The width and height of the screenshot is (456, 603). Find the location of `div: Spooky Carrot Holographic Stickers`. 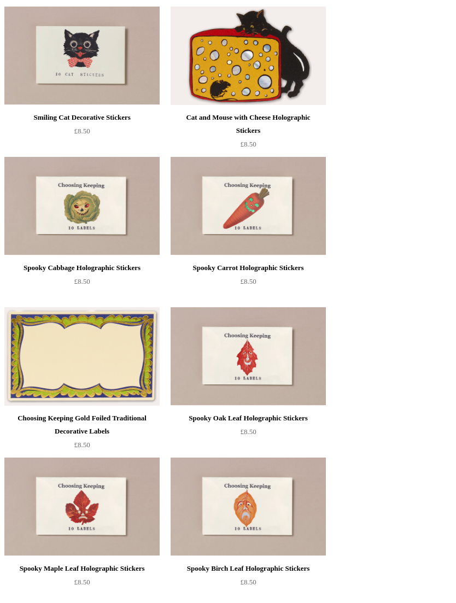

div: Spooky Carrot Holographic Stickers is located at coordinates (248, 268).